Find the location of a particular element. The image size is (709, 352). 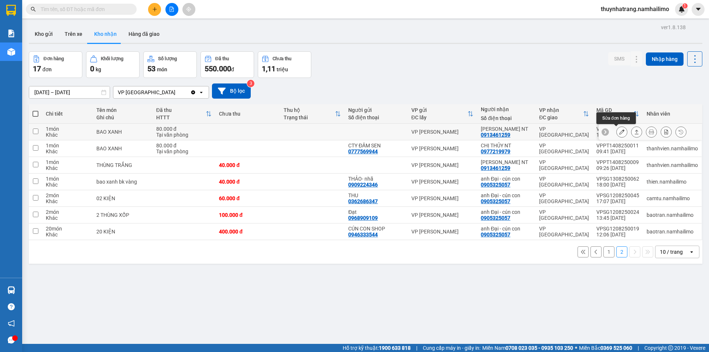

img: warehouse-icon is located at coordinates (11, 52).